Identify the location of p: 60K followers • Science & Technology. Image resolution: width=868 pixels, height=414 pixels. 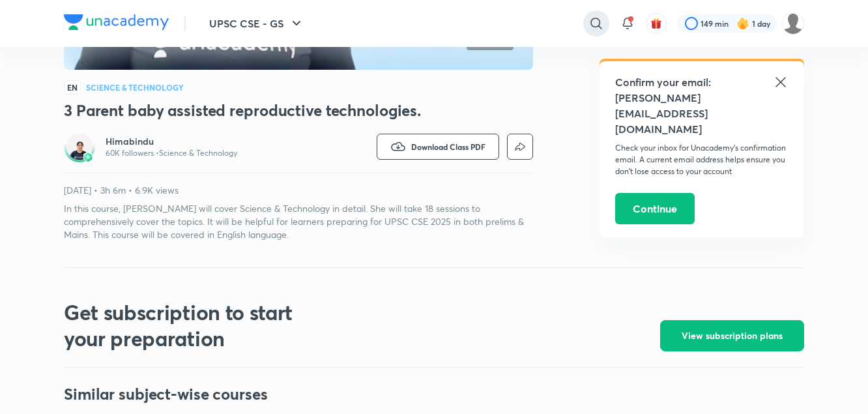
(172, 153).